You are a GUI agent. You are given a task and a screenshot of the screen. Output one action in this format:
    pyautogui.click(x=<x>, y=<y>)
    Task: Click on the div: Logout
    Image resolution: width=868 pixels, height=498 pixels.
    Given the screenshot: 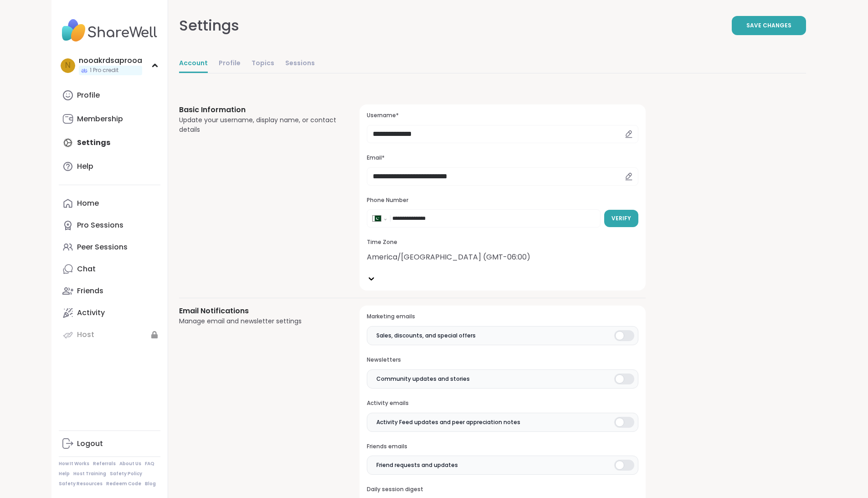 What is the action you would take?
    pyautogui.click(x=90, y=444)
    